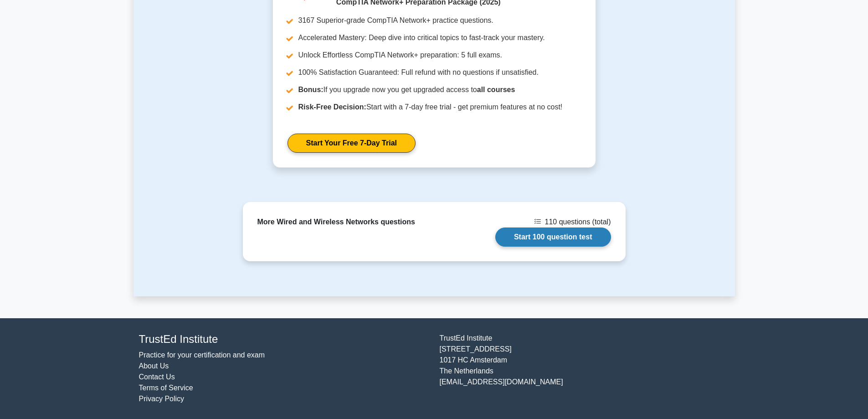 This screenshot has width=868, height=419. Describe the element at coordinates (201, 355) in the screenshot. I see `a: Practice for your certification and exam` at that location.